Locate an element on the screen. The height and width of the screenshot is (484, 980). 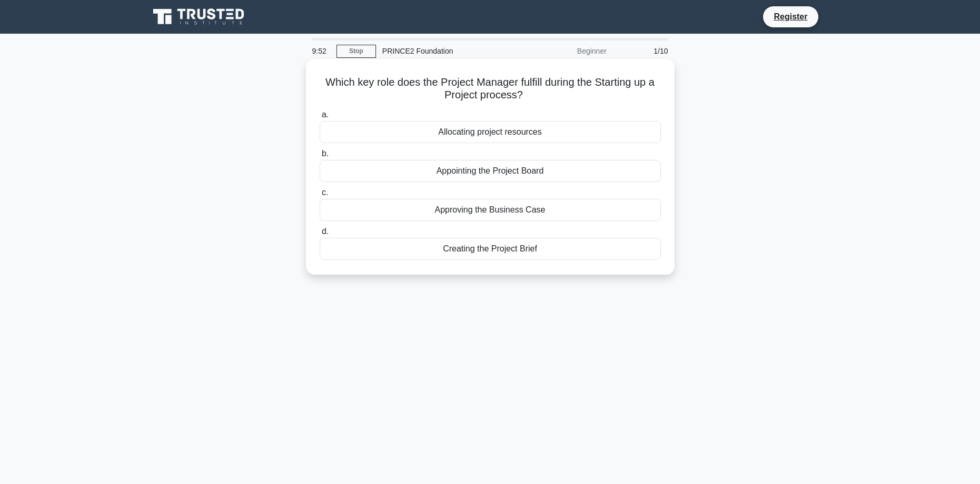
span: c. is located at coordinates (325, 192).